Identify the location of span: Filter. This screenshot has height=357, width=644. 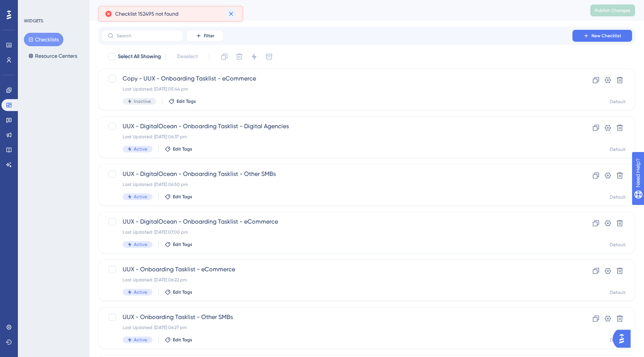
(209, 36).